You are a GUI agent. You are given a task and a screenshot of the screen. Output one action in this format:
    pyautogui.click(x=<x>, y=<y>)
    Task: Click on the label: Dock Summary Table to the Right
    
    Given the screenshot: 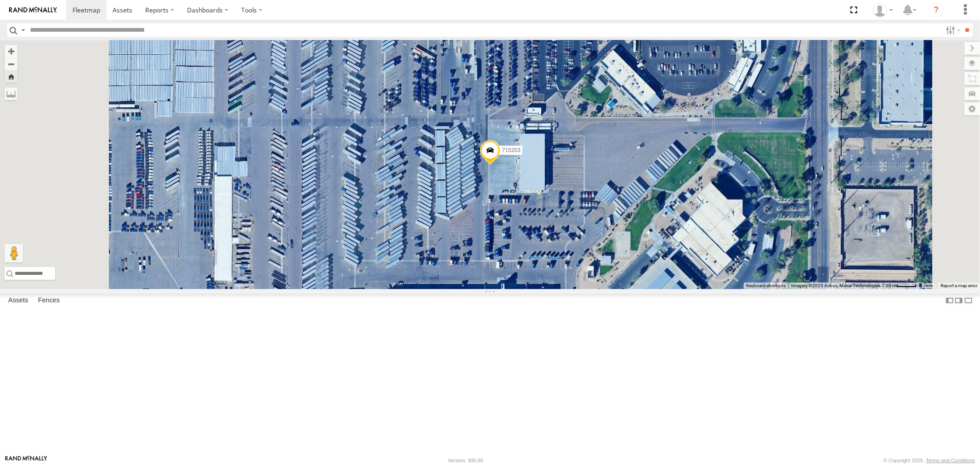 What is the action you would take?
    pyautogui.click(x=959, y=300)
    